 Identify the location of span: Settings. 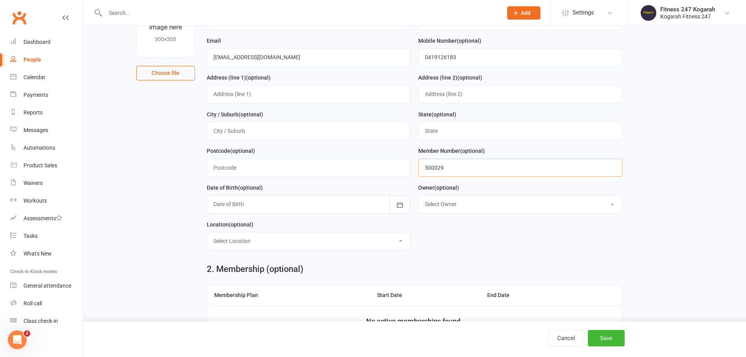
(583, 13).